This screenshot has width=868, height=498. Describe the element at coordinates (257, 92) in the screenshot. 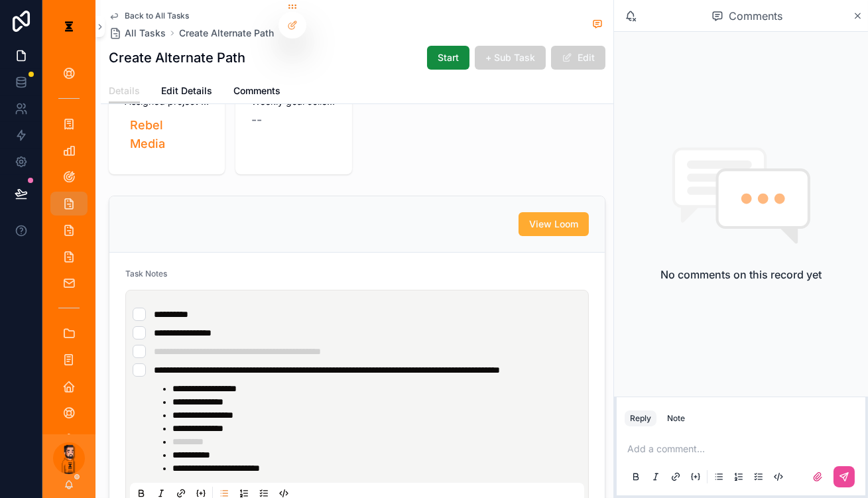

I see `a: Comments` at that location.